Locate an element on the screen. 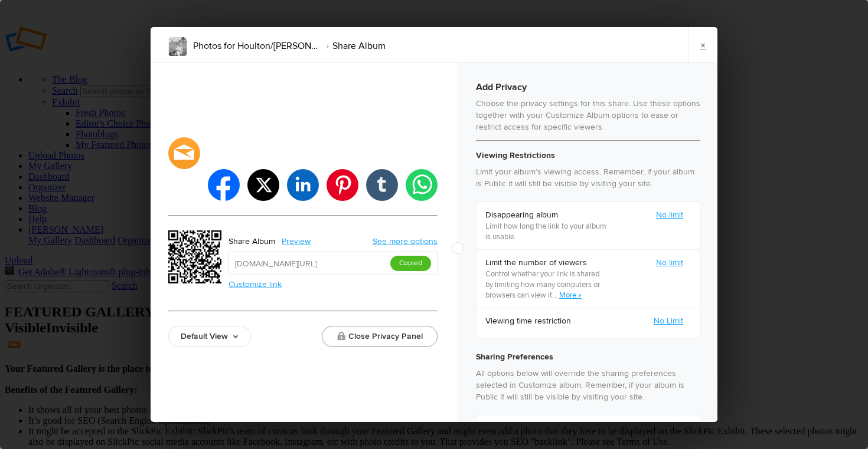 This screenshot has height=449, width=868. li: whatsapp is located at coordinates (421, 185).